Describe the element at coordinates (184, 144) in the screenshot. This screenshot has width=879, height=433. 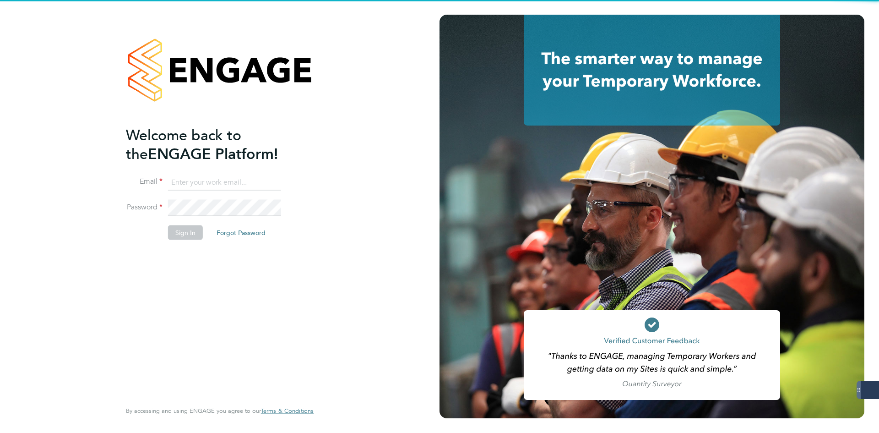
I see `span: Welcome back to the` at that location.